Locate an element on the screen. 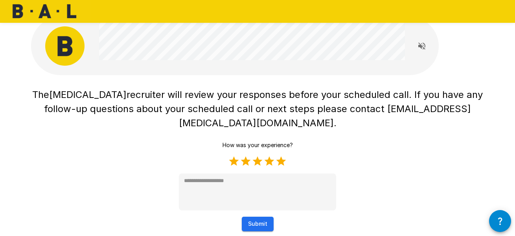 This screenshot has width=515, height=236. img: bal_avatar.png is located at coordinates (65, 46).